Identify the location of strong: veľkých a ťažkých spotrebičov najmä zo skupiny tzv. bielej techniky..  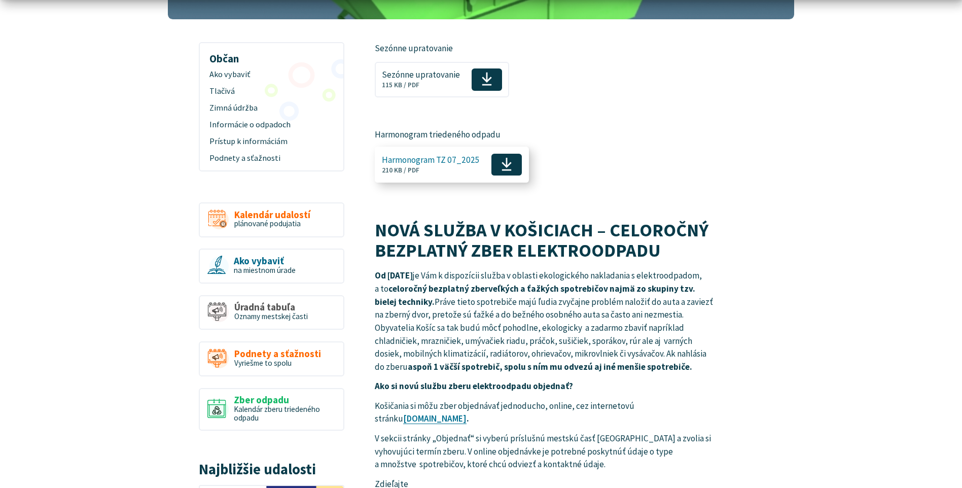
(535, 295).